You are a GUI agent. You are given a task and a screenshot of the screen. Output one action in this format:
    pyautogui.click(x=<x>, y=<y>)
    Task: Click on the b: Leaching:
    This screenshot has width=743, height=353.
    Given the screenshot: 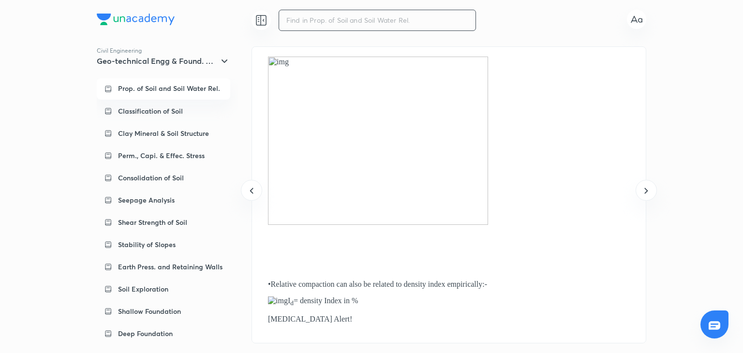 What is the action you would take?
    pyautogui.click(x=426, y=268)
    